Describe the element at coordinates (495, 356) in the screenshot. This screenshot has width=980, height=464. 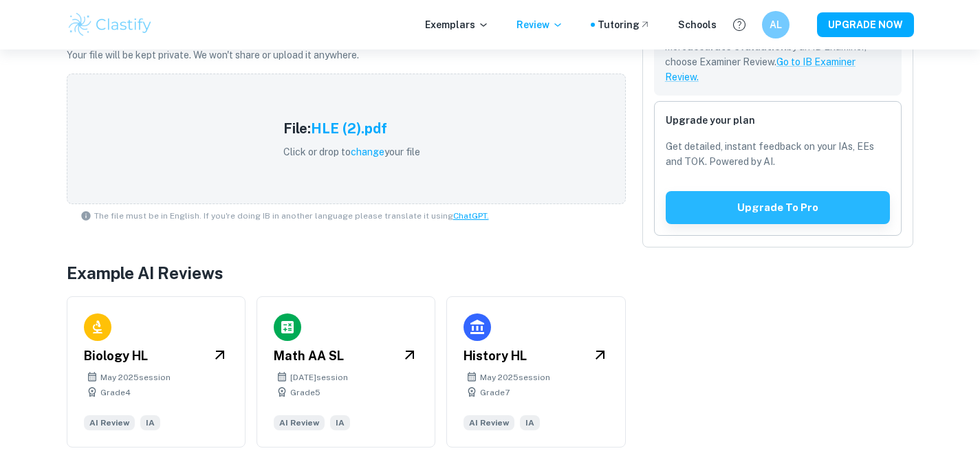
I see `h6: History HL` at that location.